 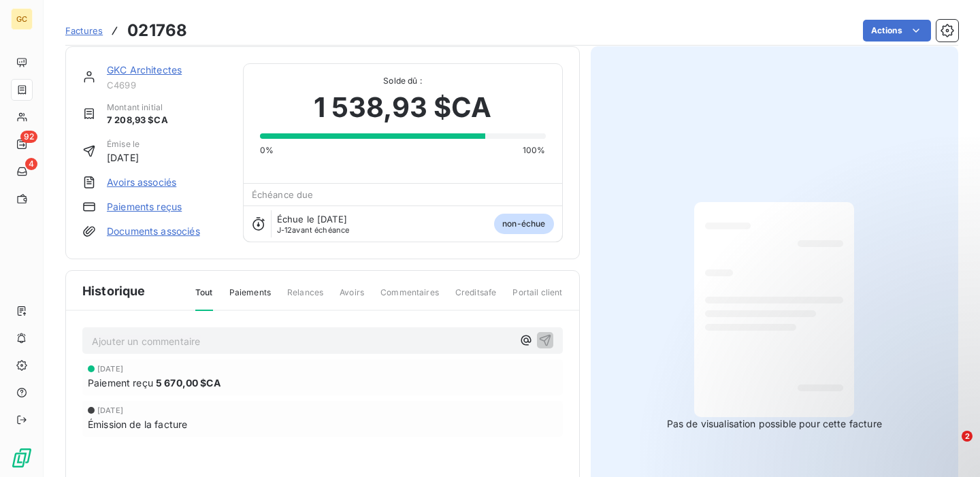 What do you see at coordinates (166, 85) in the screenshot?
I see `span: C4699` at bounding box center [166, 85].